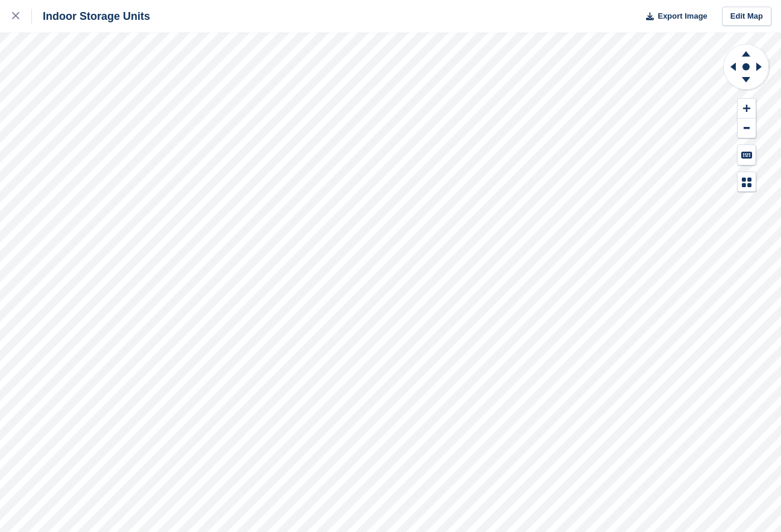 This screenshot has width=781, height=532. I want to click on div: Indoor Storage Units, so click(91, 16).